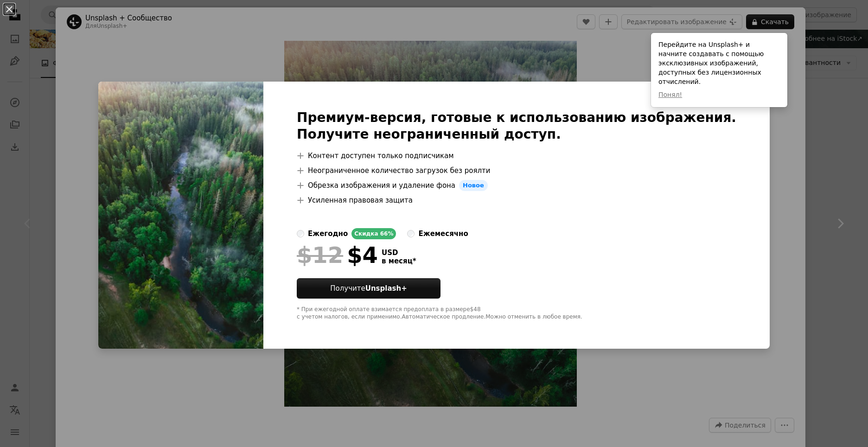 The height and width of the screenshot is (447, 868). Describe the element at coordinates (381, 185) in the screenshot. I see `ya-tr-span: Обрезка изображения и удаление фона` at that location.